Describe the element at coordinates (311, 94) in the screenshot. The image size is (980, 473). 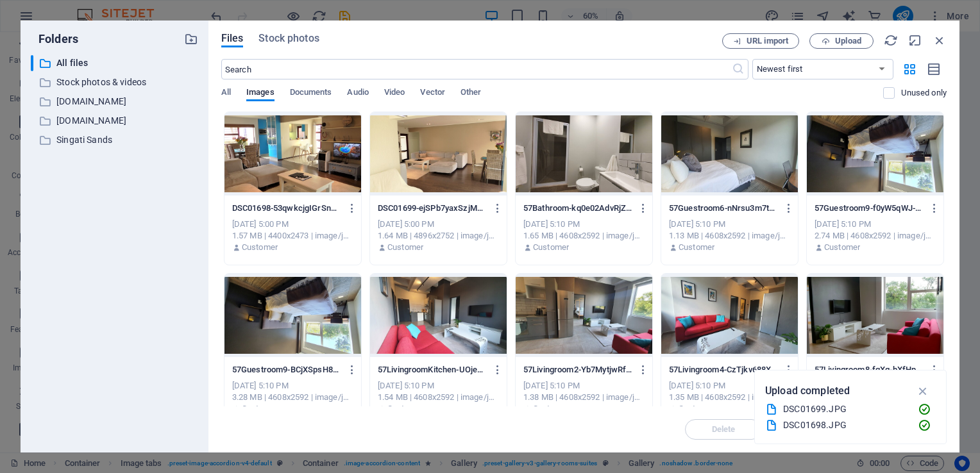
I see `span: Documents` at that location.